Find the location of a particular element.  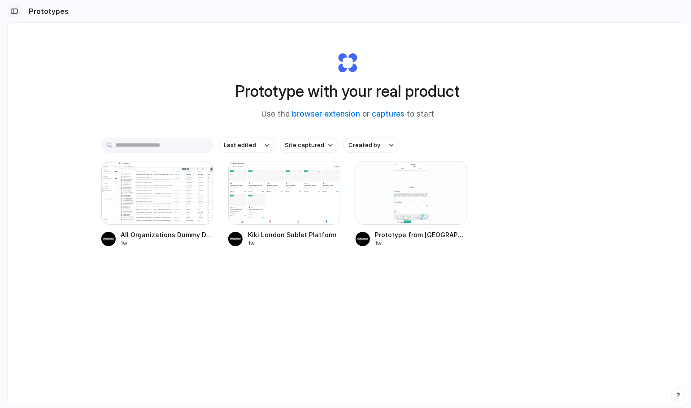

a: captures is located at coordinates (388, 114).